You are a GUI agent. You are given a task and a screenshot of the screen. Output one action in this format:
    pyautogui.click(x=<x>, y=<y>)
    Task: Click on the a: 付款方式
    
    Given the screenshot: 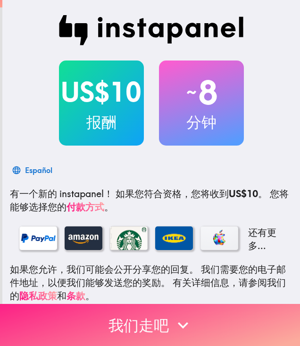 What is the action you would take?
    pyautogui.click(x=85, y=206)
    